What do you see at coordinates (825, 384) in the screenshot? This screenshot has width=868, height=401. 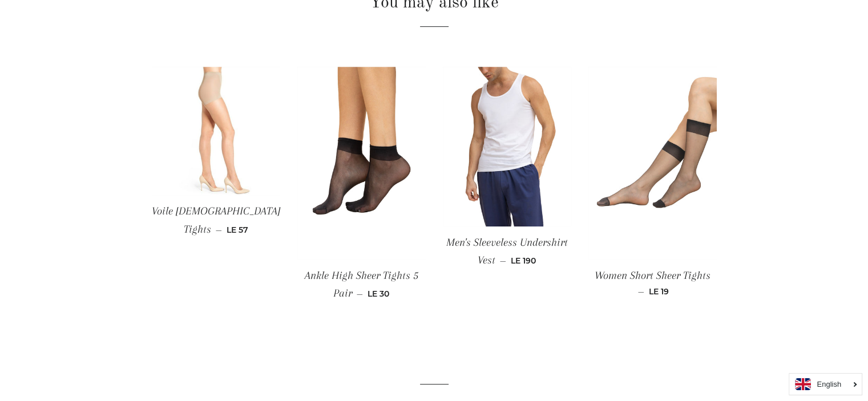 I see `a: English` at bounding box center [825, 384].